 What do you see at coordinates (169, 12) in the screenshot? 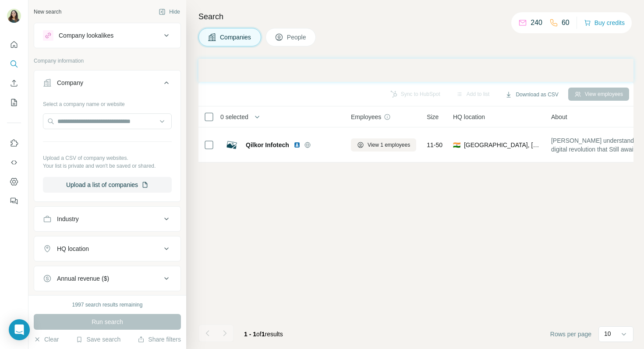
I see `button: Hide` at bounding box center [169, 12].